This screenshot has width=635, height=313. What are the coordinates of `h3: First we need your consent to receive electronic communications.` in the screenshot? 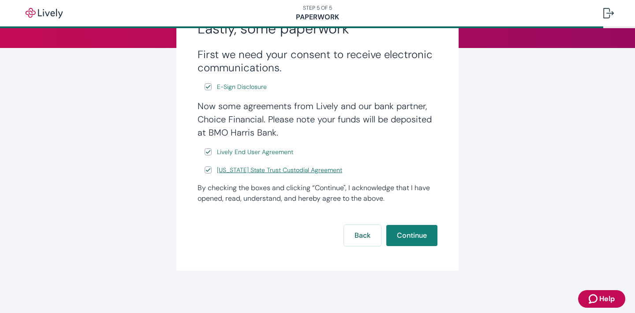 It's located at (317, 61).